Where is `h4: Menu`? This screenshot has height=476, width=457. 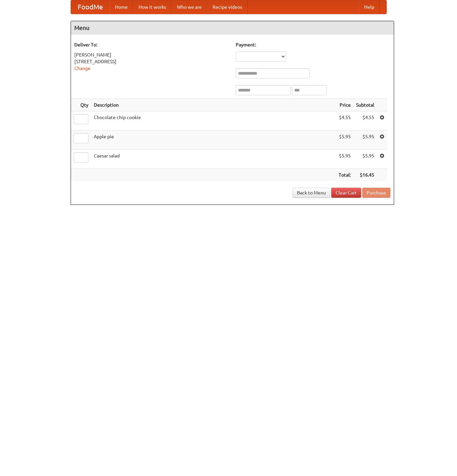
h4: Menu is located at coordinates (232, 28).